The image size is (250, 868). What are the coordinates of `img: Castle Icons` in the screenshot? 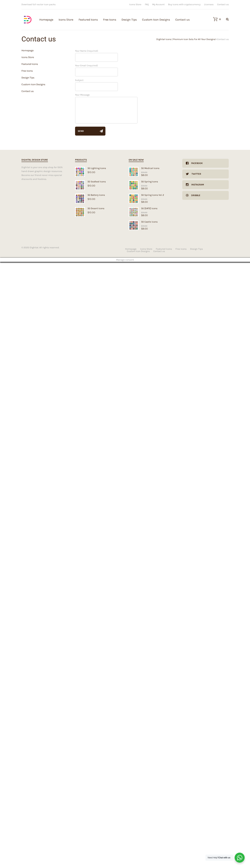 It's located at (134, 225).